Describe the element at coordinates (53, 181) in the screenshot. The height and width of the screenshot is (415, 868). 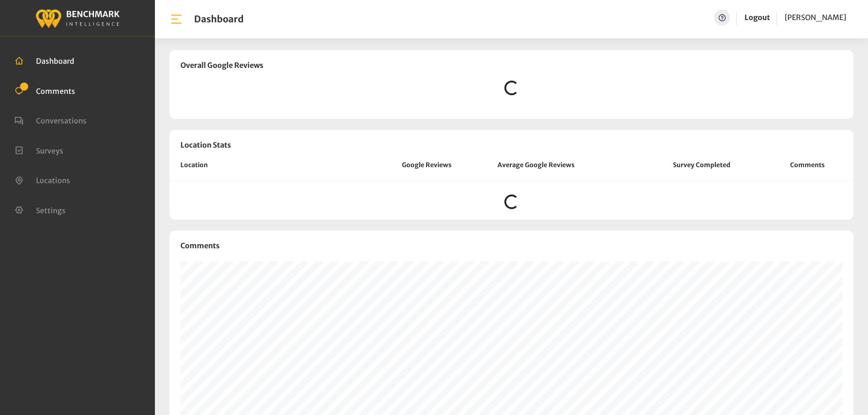
I see `span: Locations` at that location.